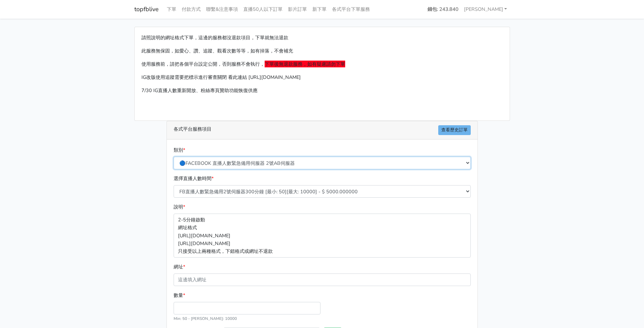 This screenshot has width=644, height=328. What do you see at coordinates (322, 280) in the screenshot?
I see `input: 這邊填入網址` at bounding box center [322, 280].